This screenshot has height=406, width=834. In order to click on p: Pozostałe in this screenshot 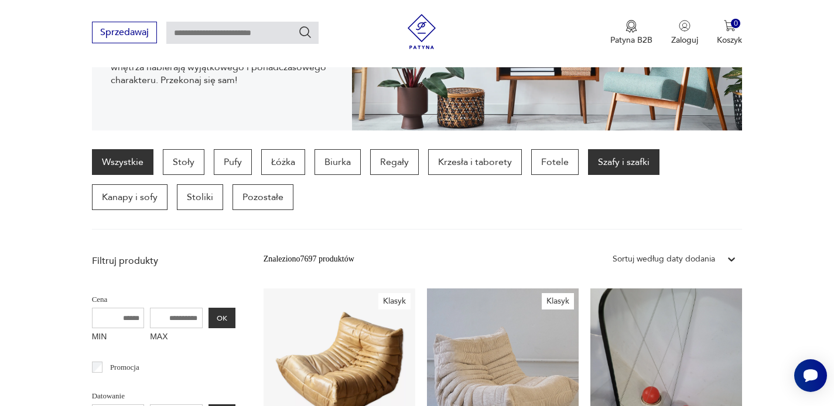, I will do `click(263, 197)`.